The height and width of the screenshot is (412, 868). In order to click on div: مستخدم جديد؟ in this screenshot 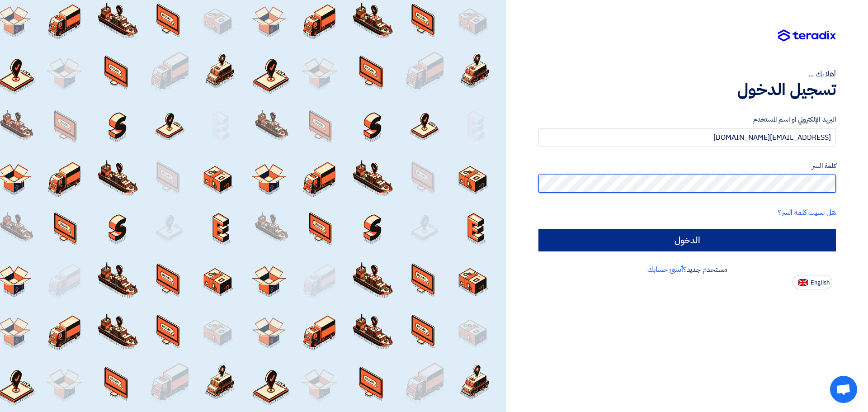, I will do `click(686, 270)`.